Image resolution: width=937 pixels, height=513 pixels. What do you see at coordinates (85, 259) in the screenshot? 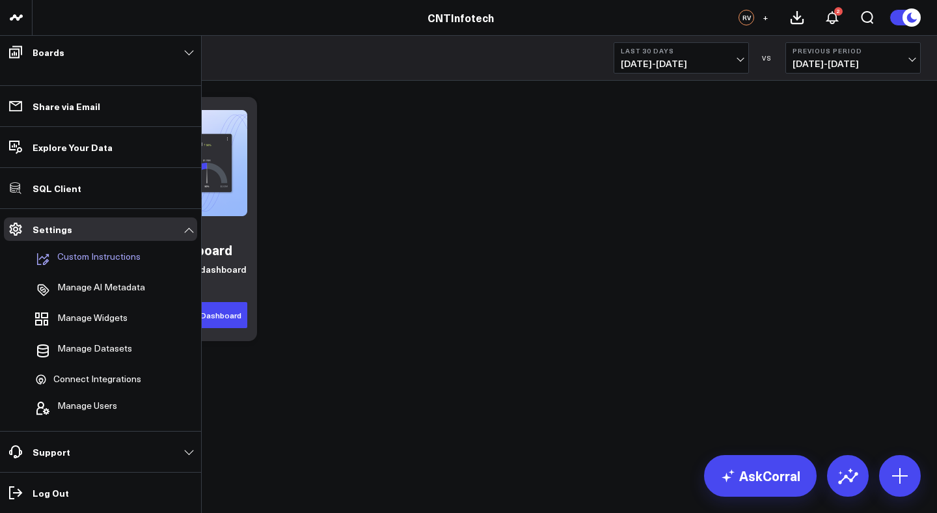
I see `button: Custom Instructions` at bounding box center [85, 259].